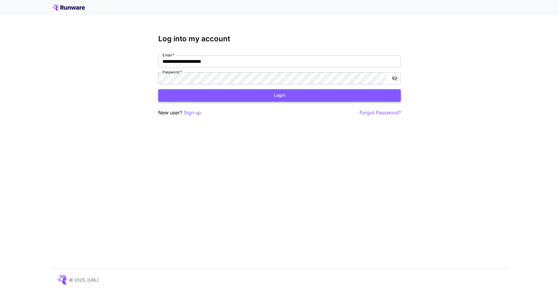  What do you see at coordinates (380, 113) in the screenshot?
I see `button: Forgot Password?` at bounding box center [380, 113].